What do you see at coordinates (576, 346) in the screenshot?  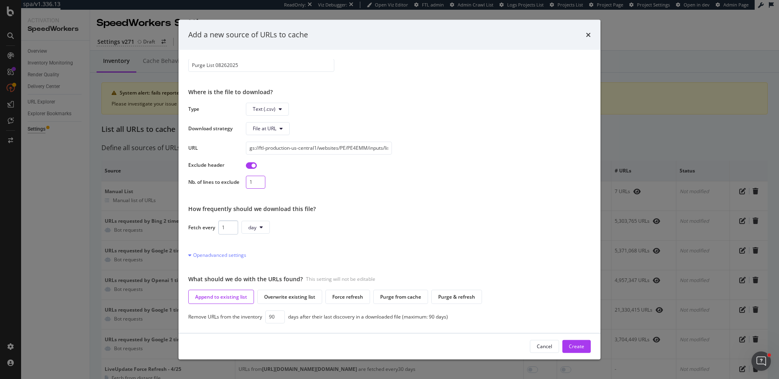 I see `button: Create` at bounding box center [576, 346].